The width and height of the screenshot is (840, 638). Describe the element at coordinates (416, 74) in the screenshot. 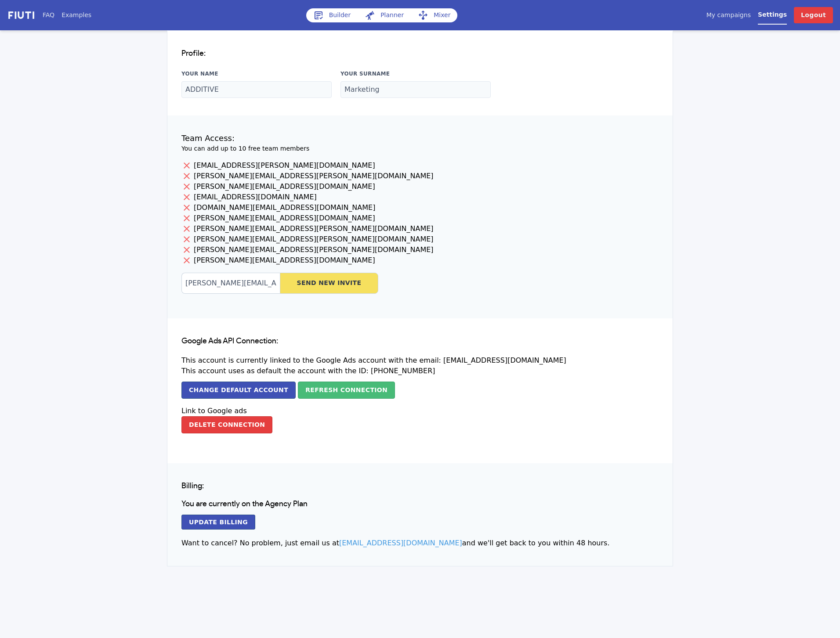

I see `label: Your Surname` at that location.